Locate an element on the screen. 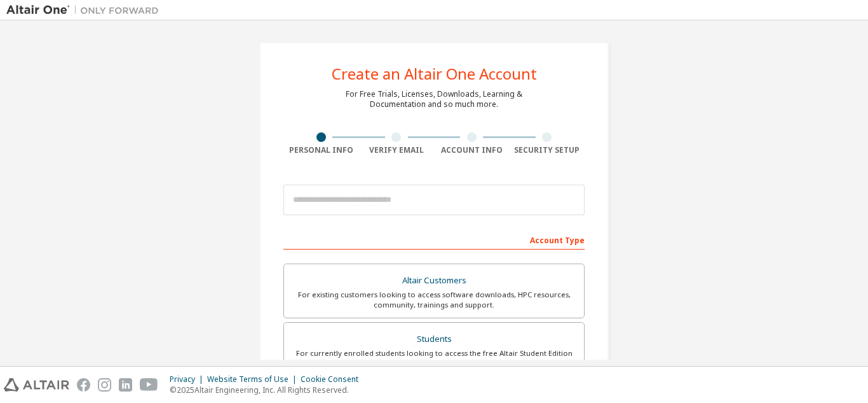 This screenshot has height=403, width=868. div: For Free Trials, Licenses, Downloads, Learning & Documentation and so much more. is located at coordinates (434, 99).